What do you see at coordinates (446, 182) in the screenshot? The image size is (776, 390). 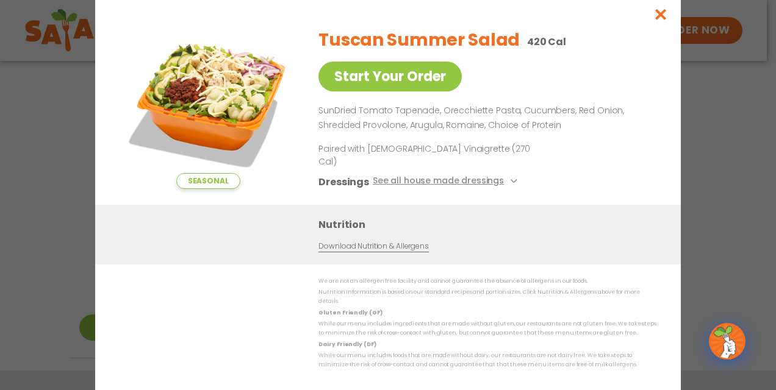 I see `button: See all house made dressings` at bounding box center [446, 182].